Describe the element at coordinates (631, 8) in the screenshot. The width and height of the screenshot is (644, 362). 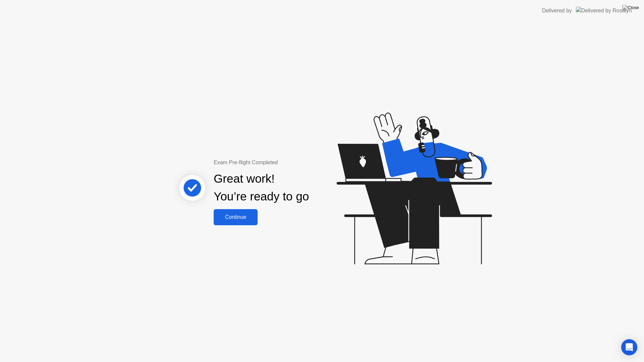
I see `img: Close` at that location.